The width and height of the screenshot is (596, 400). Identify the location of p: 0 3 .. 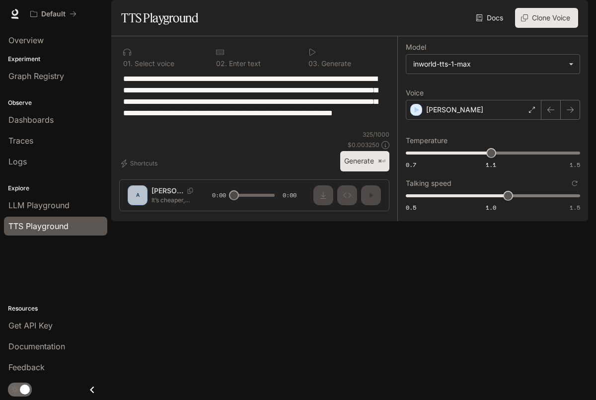
(314, 64).